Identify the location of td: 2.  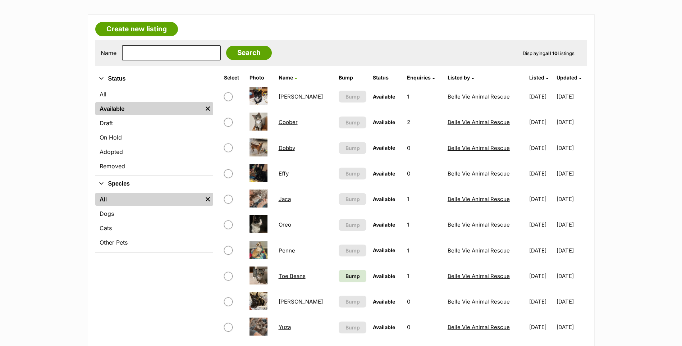
(424, 122).